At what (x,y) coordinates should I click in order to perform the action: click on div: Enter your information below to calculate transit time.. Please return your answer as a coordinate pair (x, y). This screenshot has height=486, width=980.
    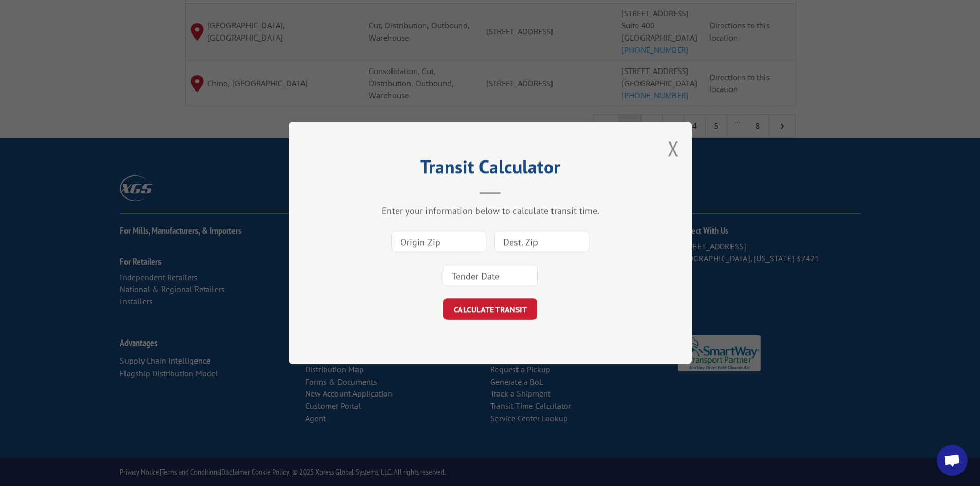
    Looking at the image, I should click on (491, 210).